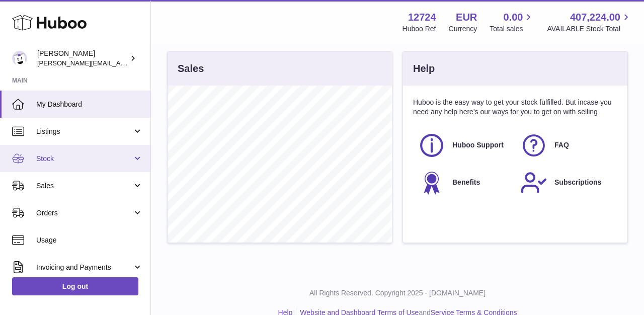 The image size is (644, 315). Describe the element at coordinates (578, 182) in the screenshot. I see `span: Subscriptions` at that location.